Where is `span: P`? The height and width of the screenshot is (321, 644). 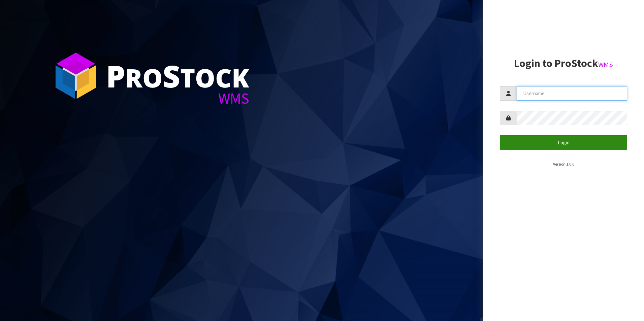 span: P is located at coordinates (116, 76).